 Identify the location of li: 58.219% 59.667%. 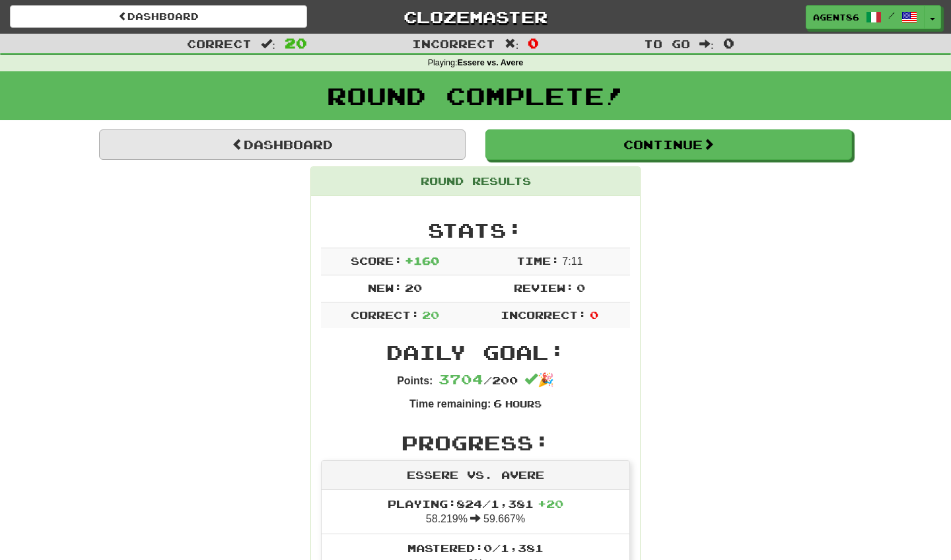
(476, 512).